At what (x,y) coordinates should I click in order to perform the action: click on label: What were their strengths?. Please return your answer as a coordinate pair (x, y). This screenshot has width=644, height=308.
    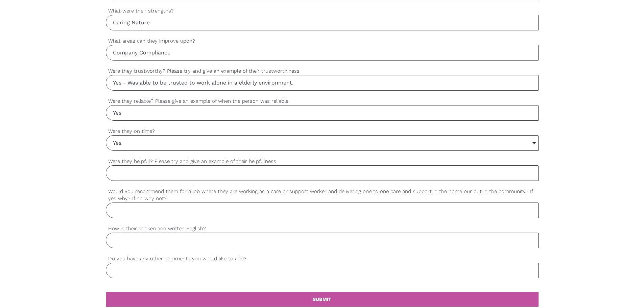
    Looking at the image, I should click on (322, 11).